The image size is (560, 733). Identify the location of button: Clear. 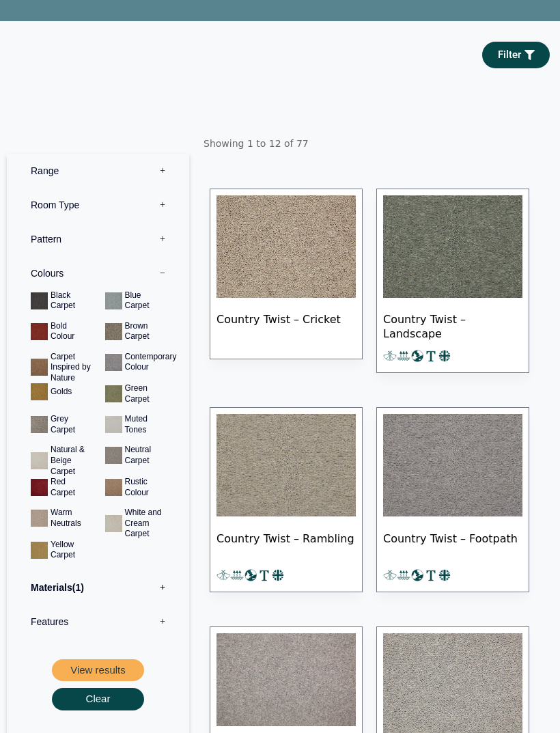
(97, 699).